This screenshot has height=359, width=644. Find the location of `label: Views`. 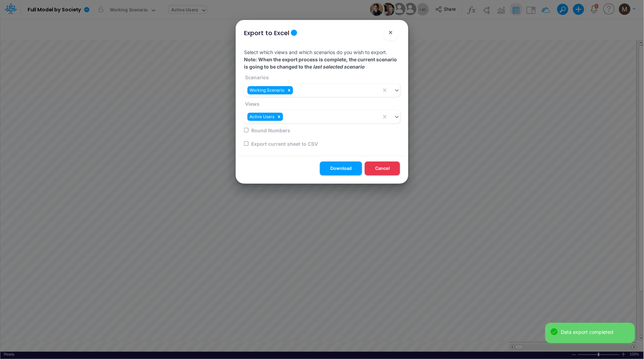

label: Views is located at coordinates (251, 104).